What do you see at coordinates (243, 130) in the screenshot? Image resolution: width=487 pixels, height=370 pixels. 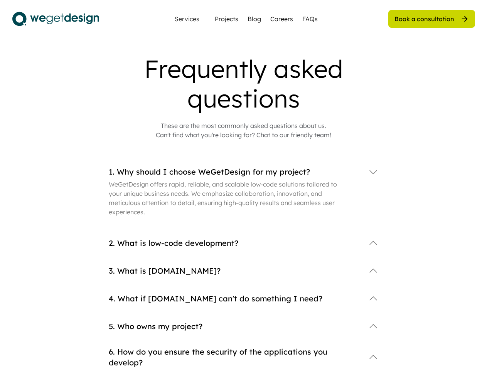 I see `div: These are the most commonly asked questions about us. Can't find what you're looking for? Chat to...` at bounding box center [243, 130].